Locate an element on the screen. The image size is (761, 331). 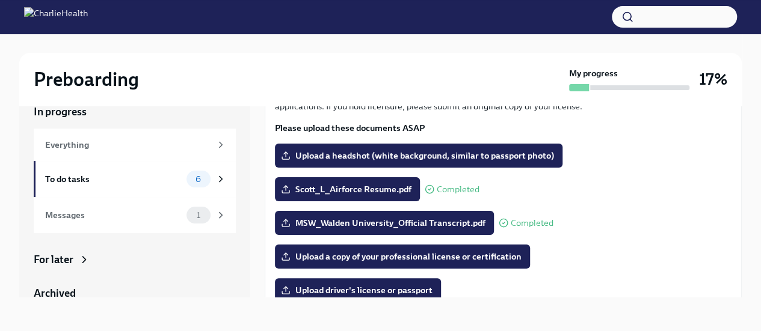
h3: 17% is located at coordinates (713, 79).